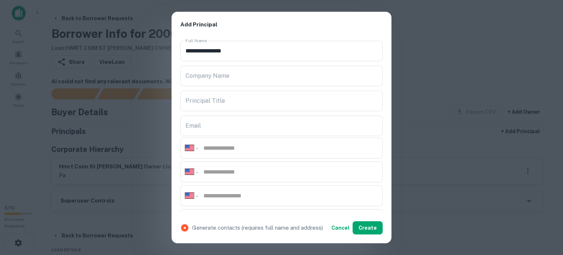 The width and height of the screenshot is (563, 255). I want to click on p: Generate contacts (requires full name and address), so click(257, 228).